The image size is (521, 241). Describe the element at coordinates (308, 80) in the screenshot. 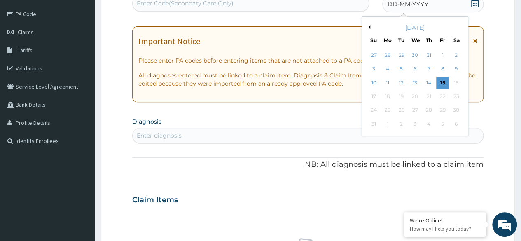

I see `p: All diagnoses entered must be linked to a claim item. Diagnosis & Claim Items that are visible bu...` at that location.